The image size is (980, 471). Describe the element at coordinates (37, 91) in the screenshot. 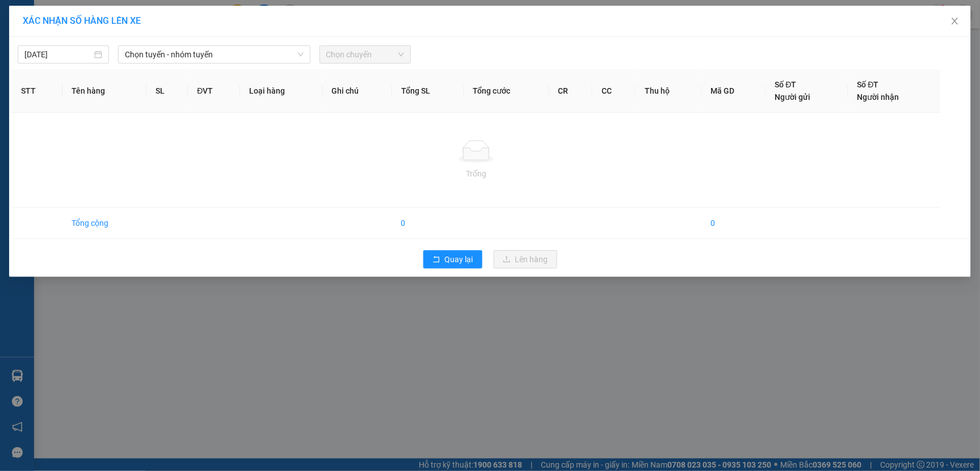

I see `th: STT` at that location.